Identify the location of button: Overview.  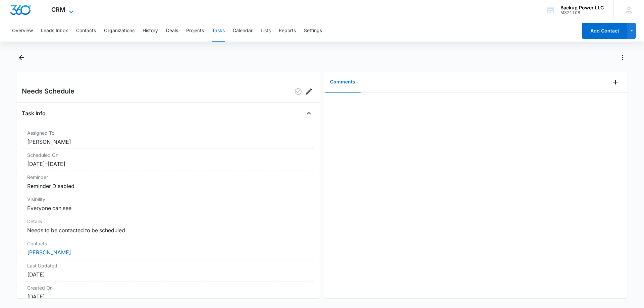
(22, 31).